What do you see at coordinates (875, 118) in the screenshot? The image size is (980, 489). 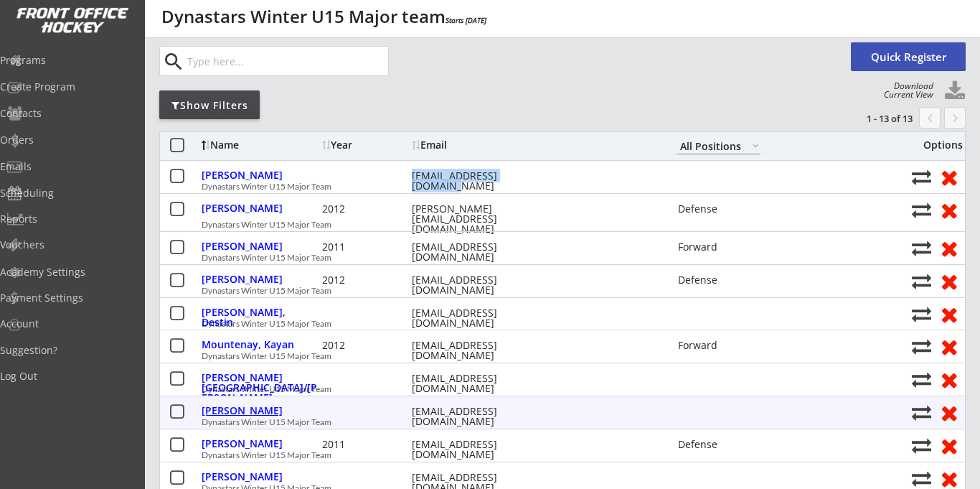 I see `div: 1 - 13 of 13` at bounding box center [875, 118].